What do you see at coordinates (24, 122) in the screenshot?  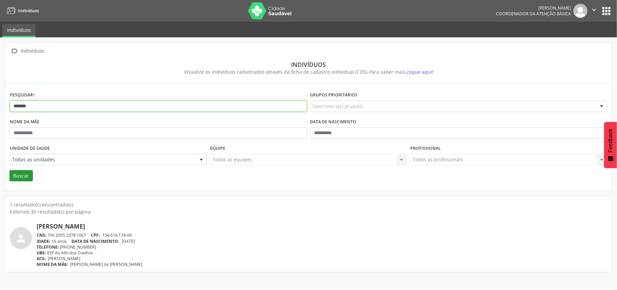 I see `label: Nome da mãe` at bounding box center [24, 122].